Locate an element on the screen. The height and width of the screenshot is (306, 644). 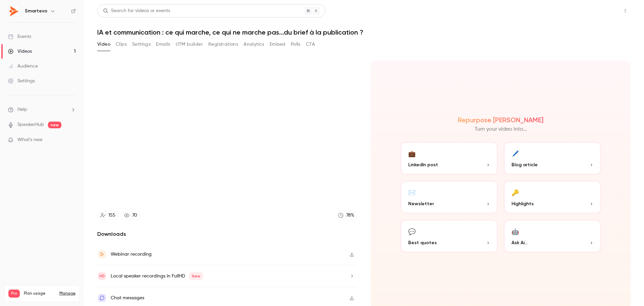
div: 78 % is located at coordinates (350, 215).